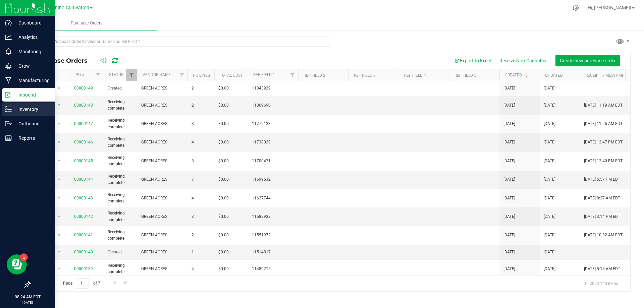 The height and width of the screenshot is (308, 644). I want to click on span: 11588933, so click(273, 216).